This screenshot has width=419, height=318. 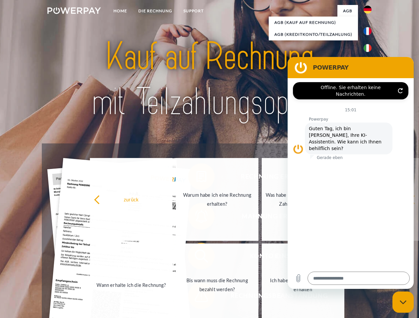 I want to click on a: Home, so click(x=120, y=11).